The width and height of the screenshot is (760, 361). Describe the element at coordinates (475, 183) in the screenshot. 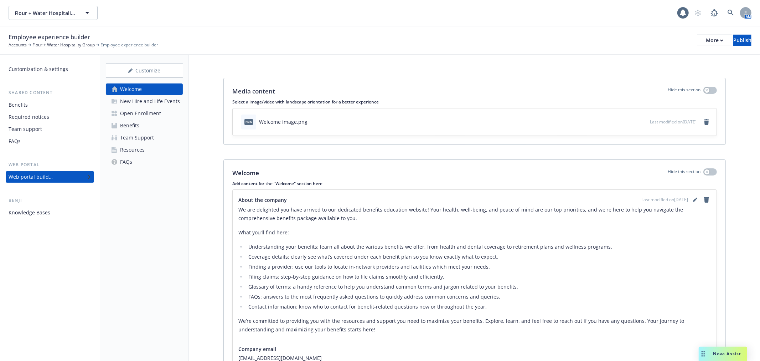

I see `p: Add content for the "Welcome" section here` at that location.